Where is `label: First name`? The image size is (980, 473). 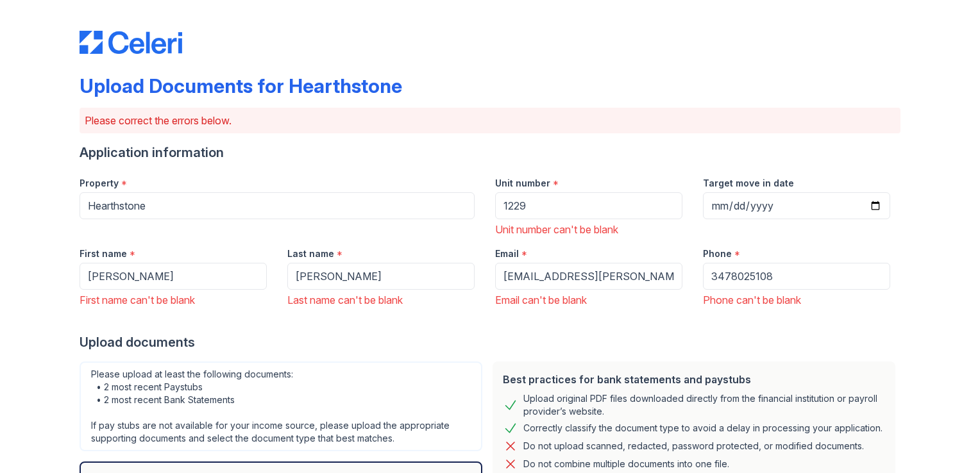
label: First name is located at coordinates (103, 254).